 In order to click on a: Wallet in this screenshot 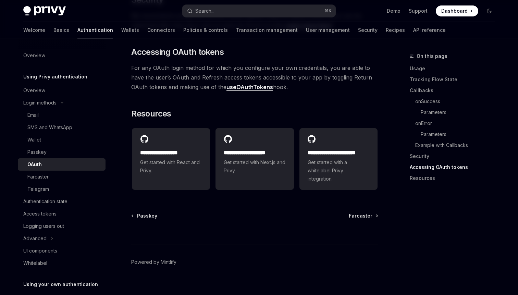, I will do `click(62, 140)`.